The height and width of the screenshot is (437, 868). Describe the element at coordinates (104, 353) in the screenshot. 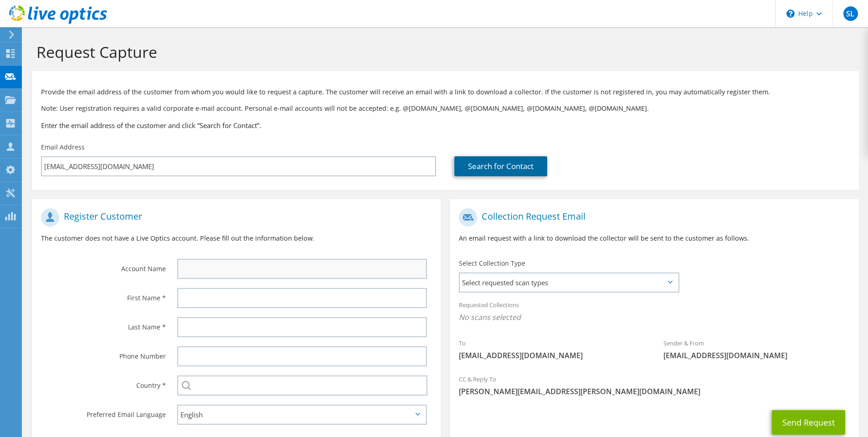

I see `label: Phone Number` at that location.